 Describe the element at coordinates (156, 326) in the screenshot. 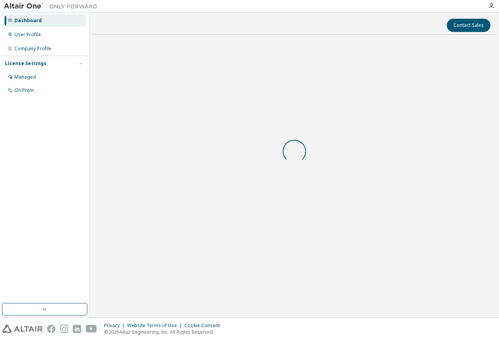

I see `div: Website Terms of Use` at that location.